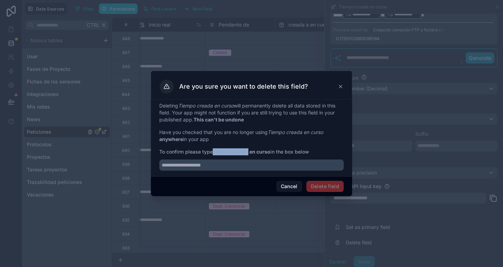 Image resolution: width=503 pixels, height=267 pixels. Describe the element at coordinates (244, 87) in the screenshot. I see `h3: Are you sure you want to delete this field?` at that location.